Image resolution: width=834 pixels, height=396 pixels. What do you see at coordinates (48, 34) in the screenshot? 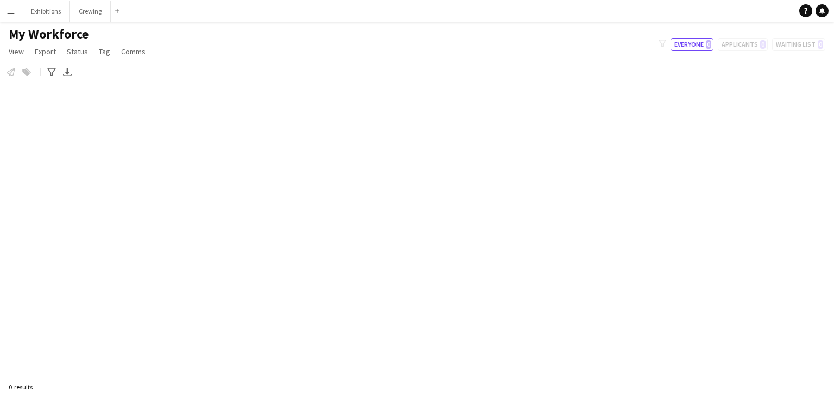
I see `span: My Workforce` at bounding box center [48, 34].